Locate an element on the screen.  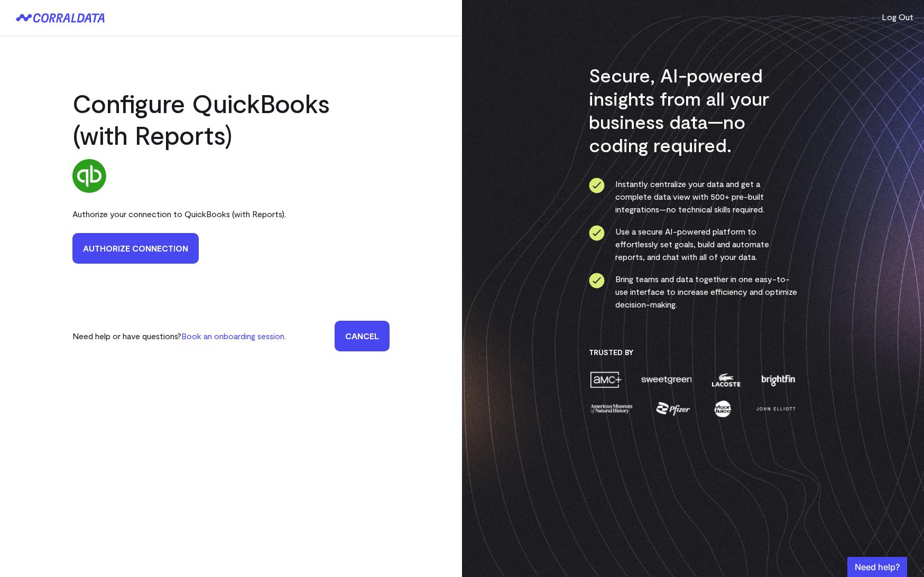
h3: Trusted By is located at coordinates (693, 352).